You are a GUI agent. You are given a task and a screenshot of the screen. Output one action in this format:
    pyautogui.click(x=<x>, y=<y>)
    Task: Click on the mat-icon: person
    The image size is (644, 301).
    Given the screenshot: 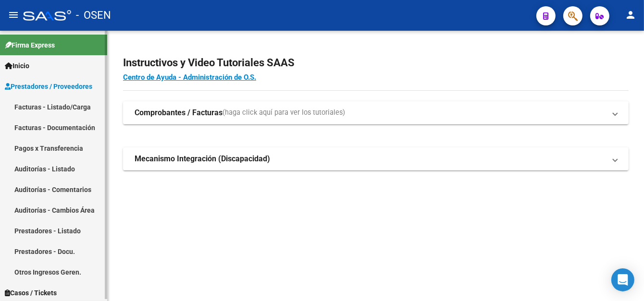 What is the action you would take?
    pyautogui.click(x=630, y=15)
    